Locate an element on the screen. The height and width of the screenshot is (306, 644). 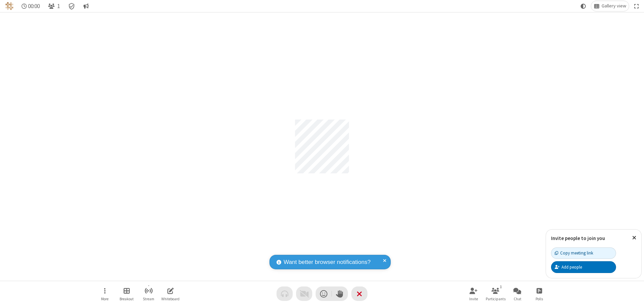
button: Video is located at coordinates (304, 294).